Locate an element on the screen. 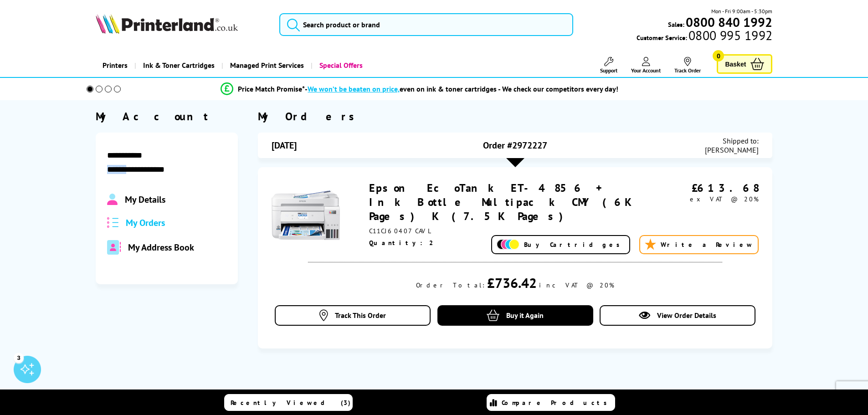  span: Support is located at coordinates (609, 70).